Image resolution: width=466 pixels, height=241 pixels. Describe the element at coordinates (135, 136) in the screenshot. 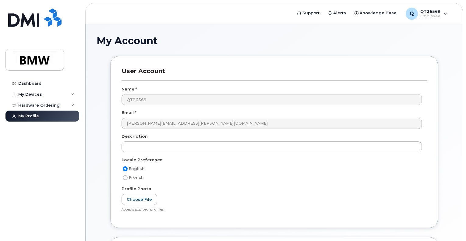

I see `label: Description` at that location.